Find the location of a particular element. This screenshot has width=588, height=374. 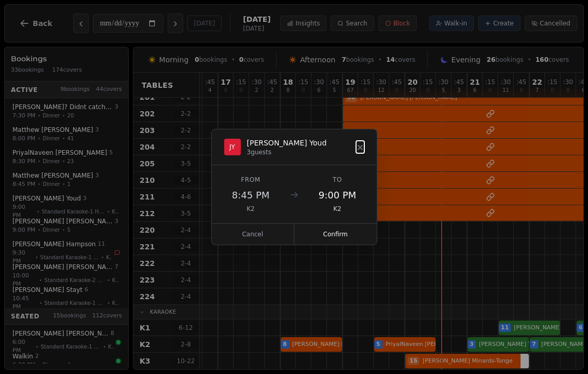

div: 8:45 PM is located at coordinates (251, 195).